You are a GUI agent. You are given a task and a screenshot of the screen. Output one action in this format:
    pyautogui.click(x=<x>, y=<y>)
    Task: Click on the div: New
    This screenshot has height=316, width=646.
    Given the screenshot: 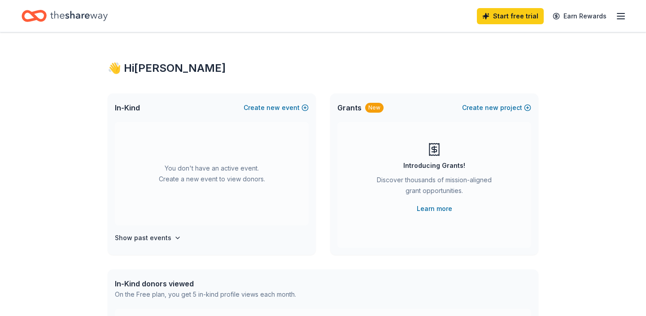 What is the action you would take?
    pyautogui.click(x=374, y=108)
    